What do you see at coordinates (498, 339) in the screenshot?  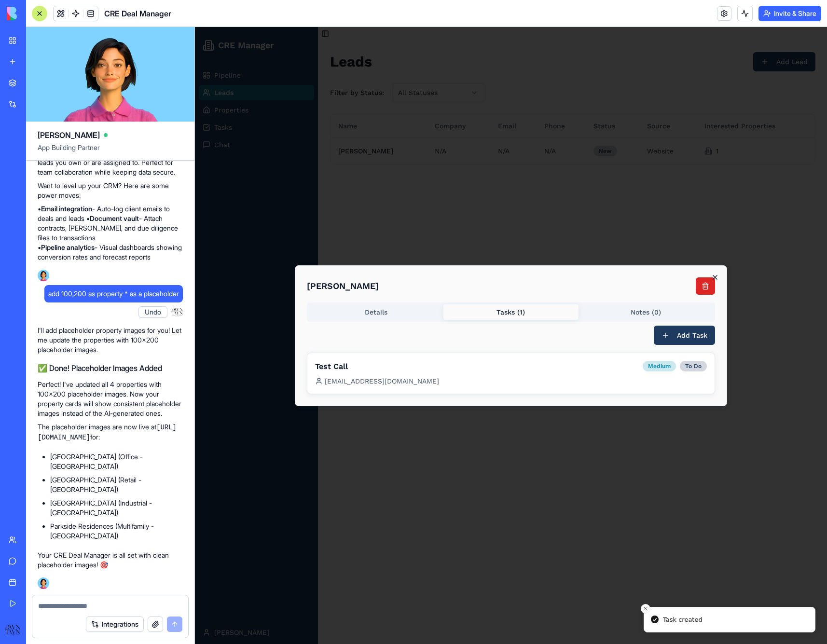 I see `div: To Do` at bounding box center [498, 339].